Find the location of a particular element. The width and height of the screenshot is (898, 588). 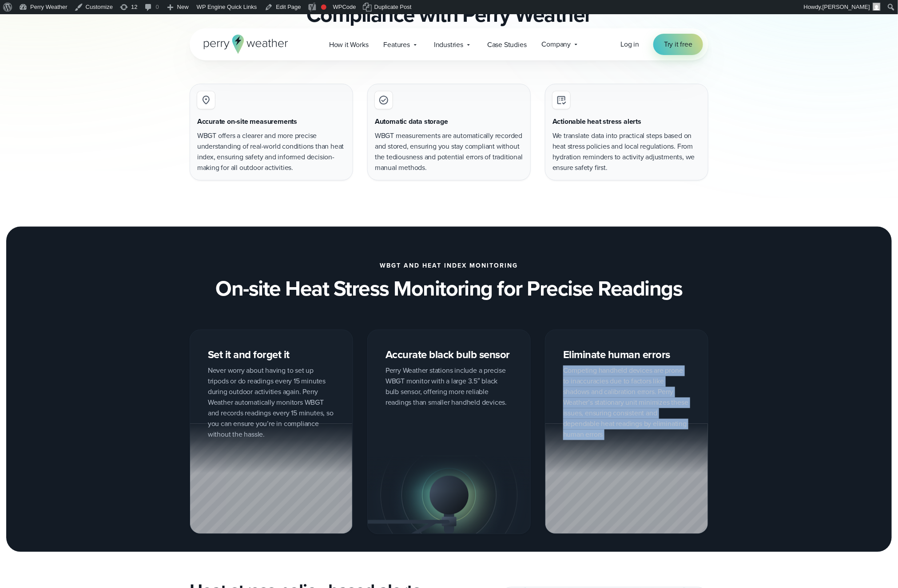

span: Features is located at coordinates (396, 45).